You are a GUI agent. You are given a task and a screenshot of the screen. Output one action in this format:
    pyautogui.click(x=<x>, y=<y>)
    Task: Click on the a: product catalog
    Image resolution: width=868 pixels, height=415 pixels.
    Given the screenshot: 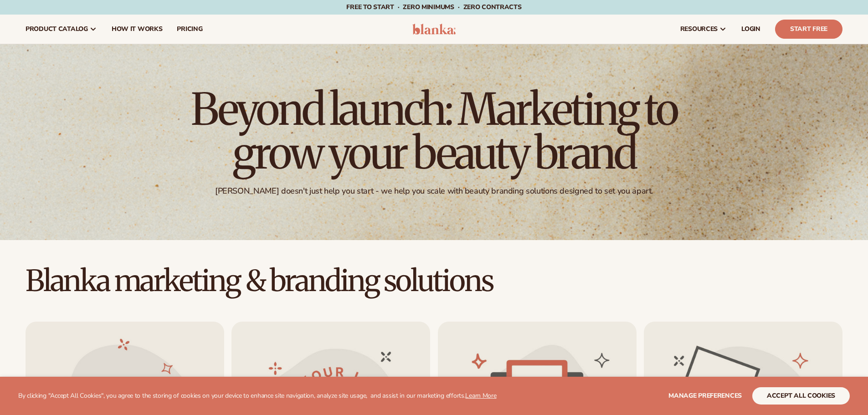 What is the action you would take?
    pyautogui.click(x=61, y=29)
    